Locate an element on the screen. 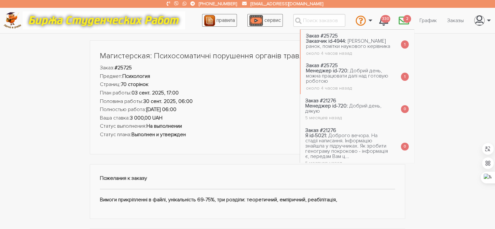  li: Заказ: is located at coordinates (248, 68).